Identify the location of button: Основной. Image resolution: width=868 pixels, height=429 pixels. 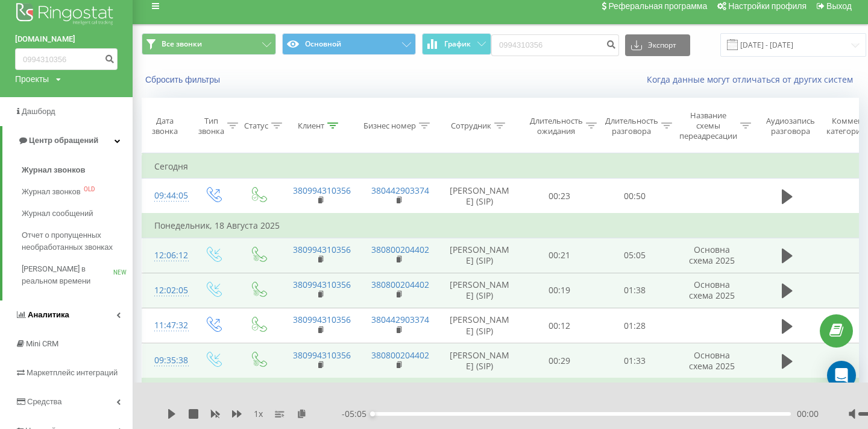
(349, 44).